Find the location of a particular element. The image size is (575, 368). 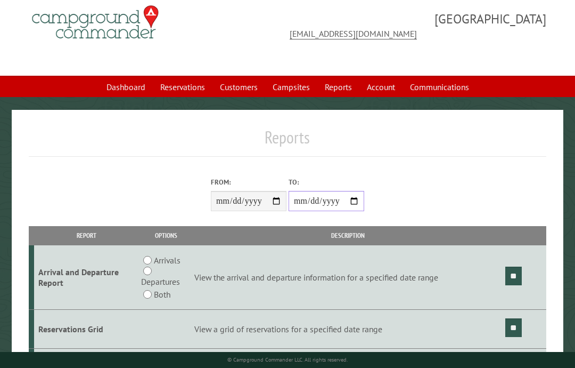

label: Arrivals is located at coordinates (167, 260).